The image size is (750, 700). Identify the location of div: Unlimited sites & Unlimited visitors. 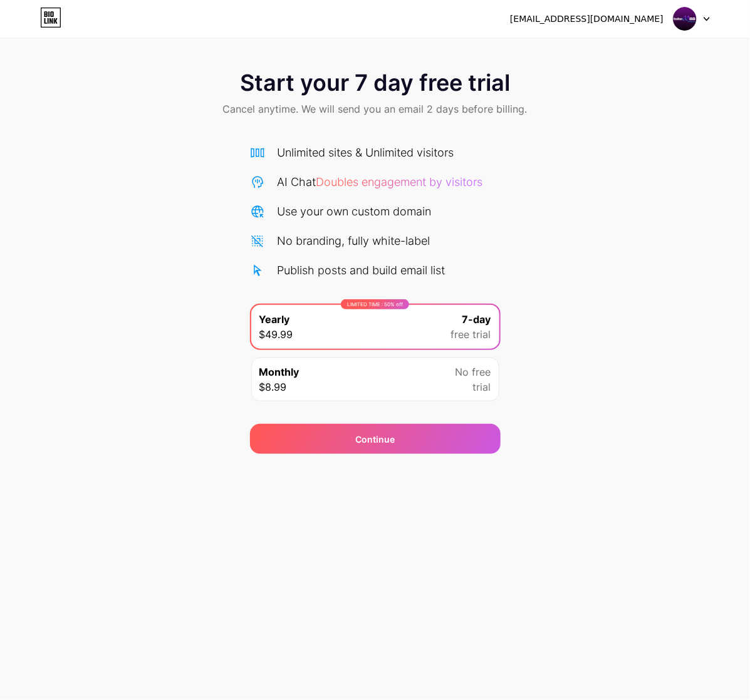
(366, 152).